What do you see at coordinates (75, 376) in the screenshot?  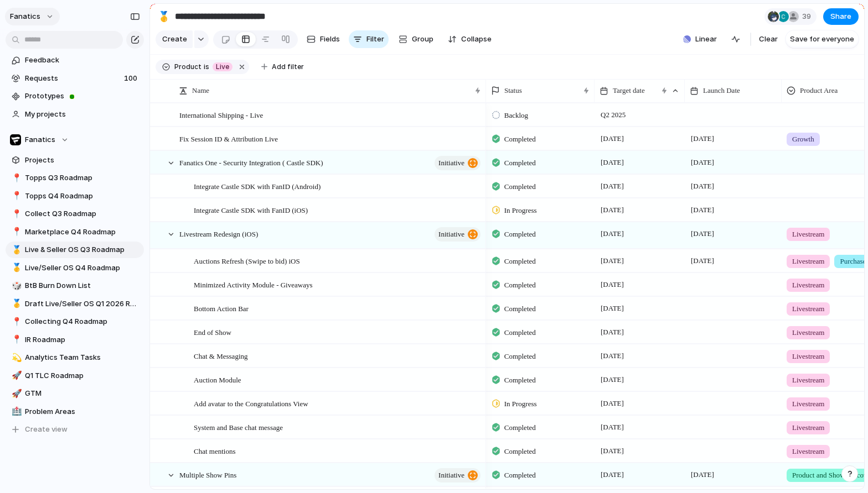 I see `div: 🚀Q1 TLC Roadmap` at bounding box center [75, 376].